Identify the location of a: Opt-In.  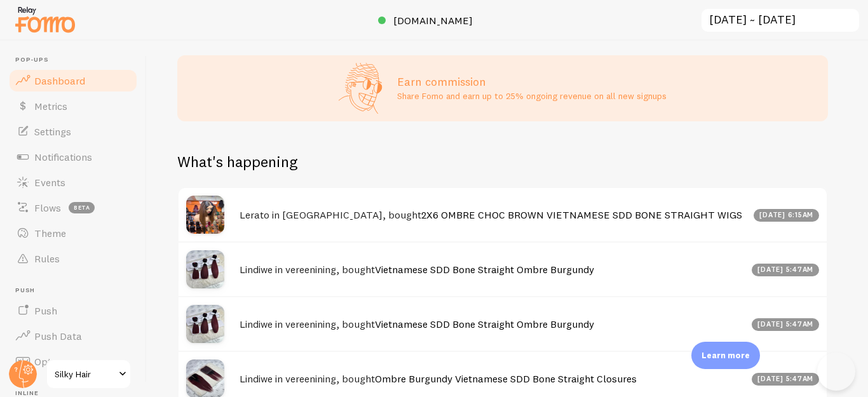
(73, 361).